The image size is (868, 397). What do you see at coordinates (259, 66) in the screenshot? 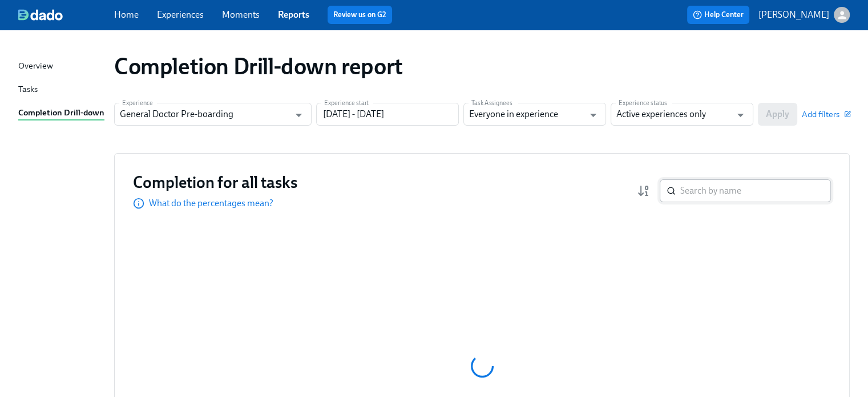
I see `h1: Completion Drill-down report` at bounding box center [259, 66].